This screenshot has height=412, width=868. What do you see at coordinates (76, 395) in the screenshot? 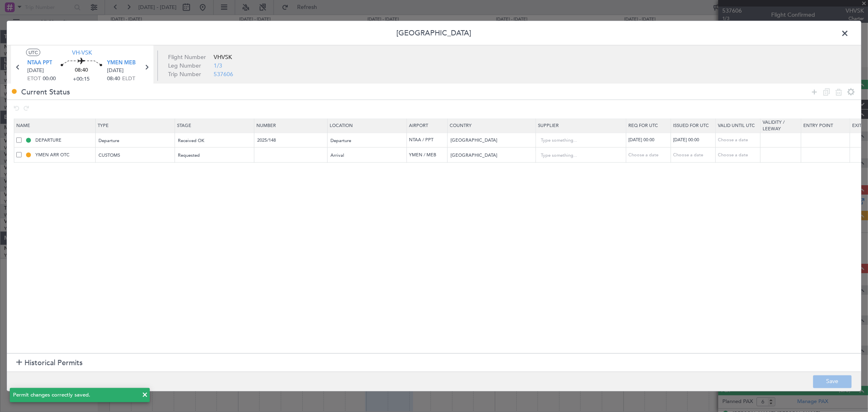
I see `div: Permit changes correctly saved.` at bounding box center [76, 395].